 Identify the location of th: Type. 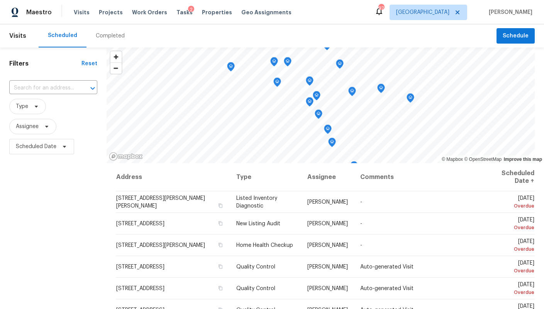
(265, 177).